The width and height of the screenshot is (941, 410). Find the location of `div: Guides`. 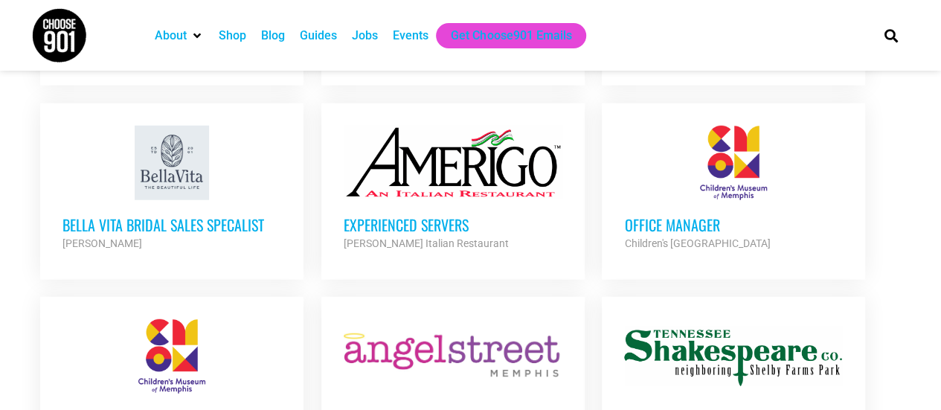

div: Guides is located at coordinates (318, 36).